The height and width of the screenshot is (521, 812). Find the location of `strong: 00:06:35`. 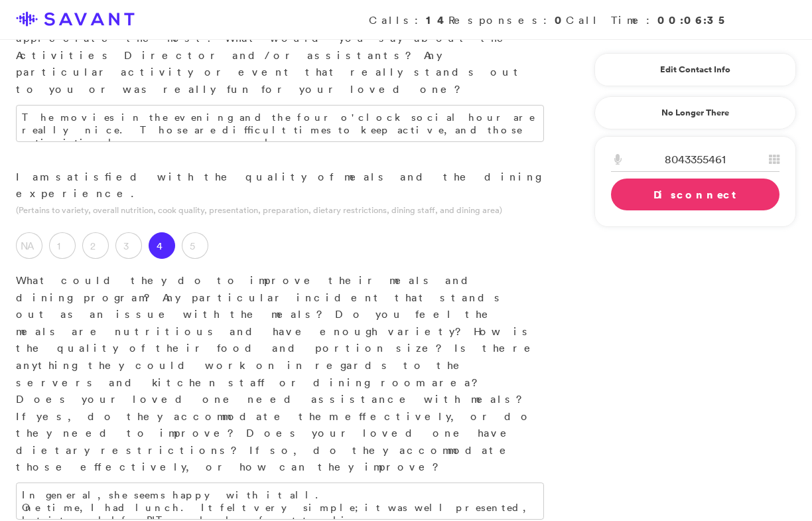

strong: 00:06:35 is located at coordinates (693, 20).